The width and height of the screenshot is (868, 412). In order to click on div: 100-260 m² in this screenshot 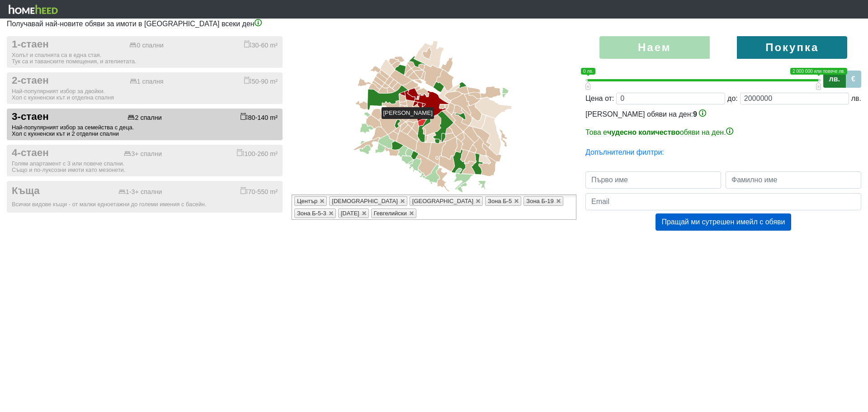, I will do `click(258, 153)`.